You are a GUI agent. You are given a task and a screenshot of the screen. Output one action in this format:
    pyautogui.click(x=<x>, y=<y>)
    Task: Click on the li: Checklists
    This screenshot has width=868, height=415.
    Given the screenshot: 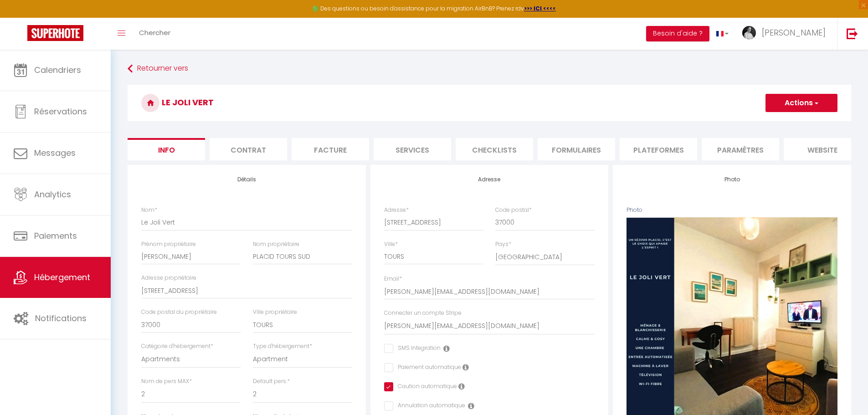 What is the action you would take?
    pyautogui.click(x=495, y=149)
    